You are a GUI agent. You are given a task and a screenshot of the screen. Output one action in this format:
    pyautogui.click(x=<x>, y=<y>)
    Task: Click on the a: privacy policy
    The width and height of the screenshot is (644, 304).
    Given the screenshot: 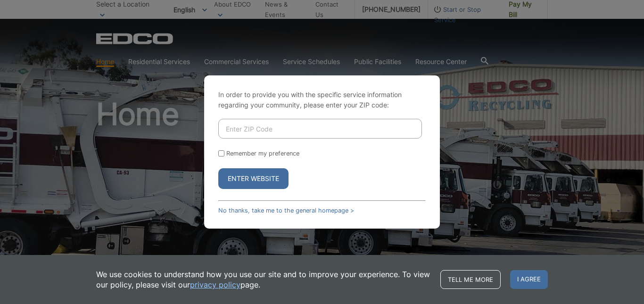 What is the action you would take?
    pyautogui.click(x=215, y=285)
    